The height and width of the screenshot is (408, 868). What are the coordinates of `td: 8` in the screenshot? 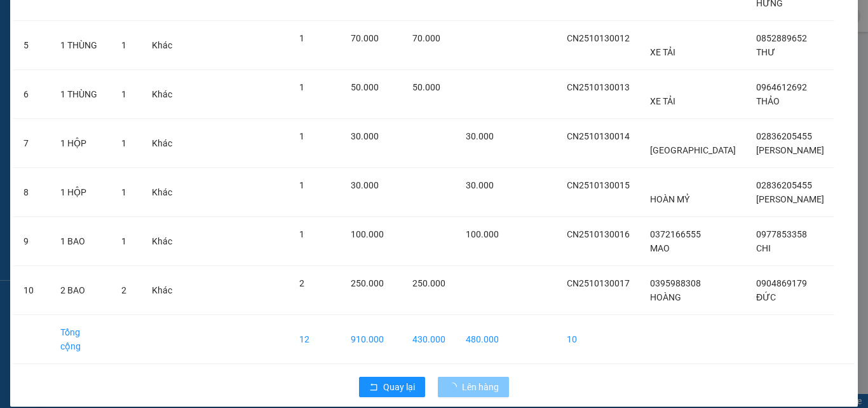 It's located at (31, 192).